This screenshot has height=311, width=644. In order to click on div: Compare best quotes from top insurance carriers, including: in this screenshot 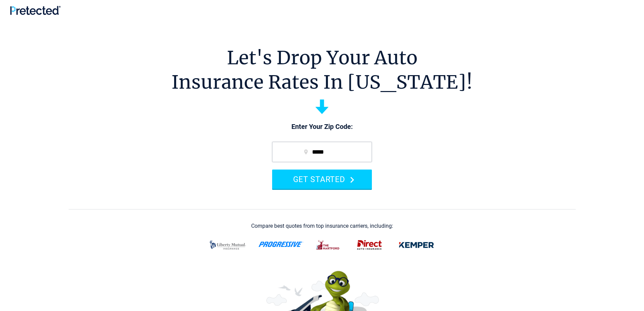, I will do `click(322, 226)`.